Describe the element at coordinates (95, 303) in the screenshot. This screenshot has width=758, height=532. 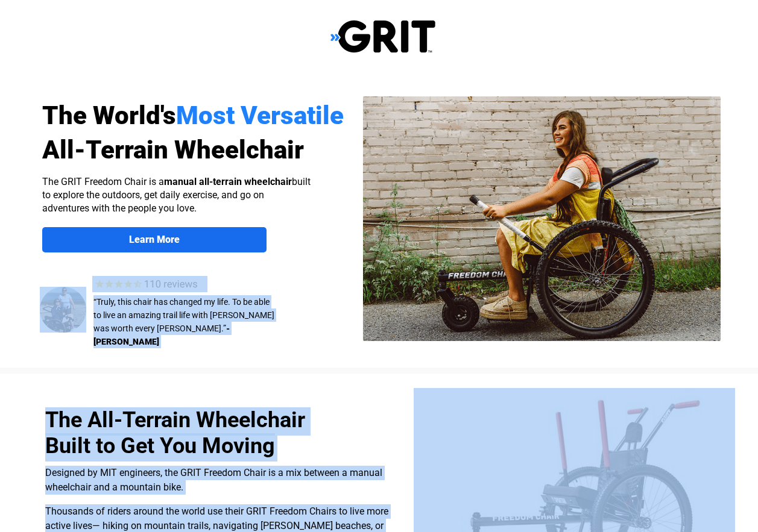
I see `input: Get more information` at that location.